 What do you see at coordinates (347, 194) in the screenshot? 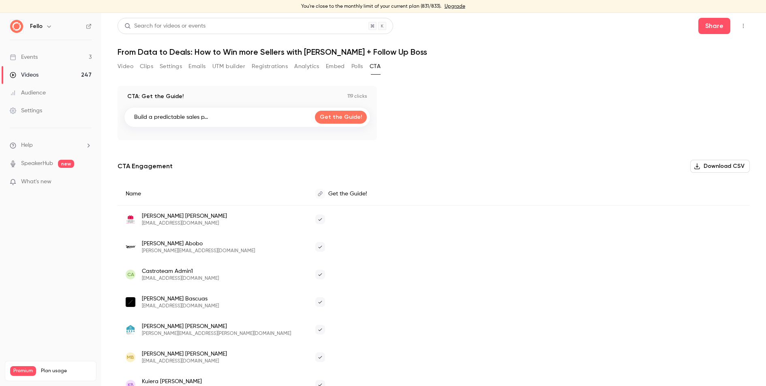
I see `span: Get the Guide!` at bounding box center [347, 194].